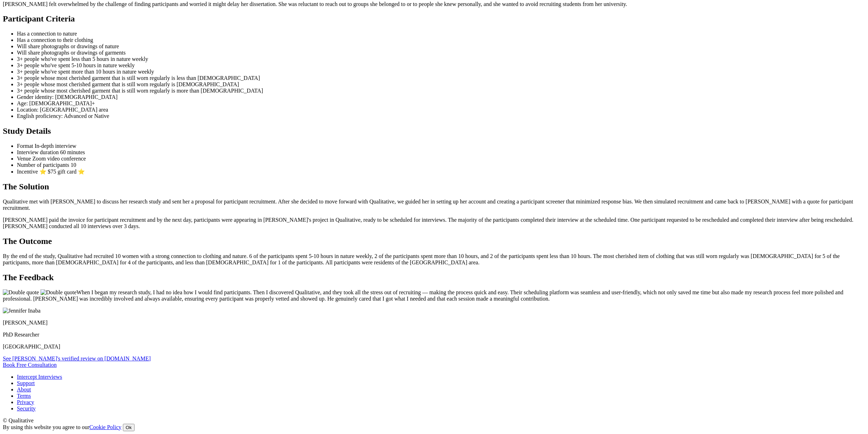 Image resolution: width=868 pixels, height=434 pixels. Describe the element at coordinates (55, 145) in the screenshot. I see `span: In-depth interview` at that location.